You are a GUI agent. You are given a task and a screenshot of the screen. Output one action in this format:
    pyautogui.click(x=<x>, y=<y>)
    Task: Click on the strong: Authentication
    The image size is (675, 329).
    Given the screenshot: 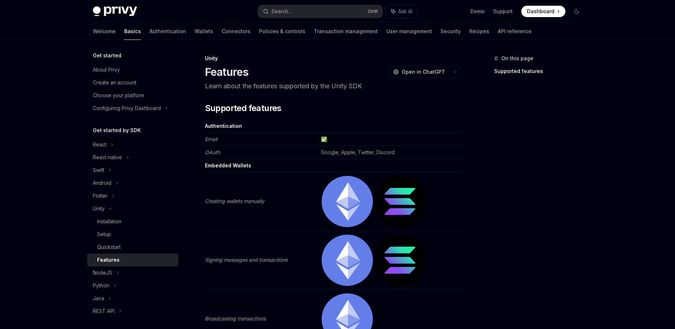 What is the action you would take?
    pyautogui.click(x=223, y=126)
    